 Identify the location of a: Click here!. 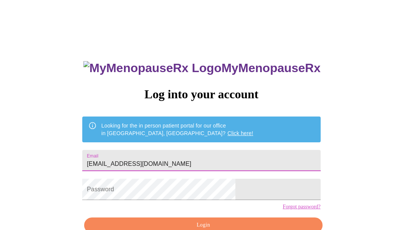
(240, 133).